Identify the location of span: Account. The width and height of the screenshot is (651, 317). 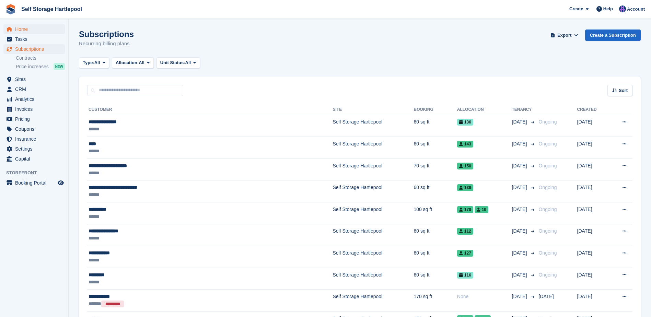
(636, 9).